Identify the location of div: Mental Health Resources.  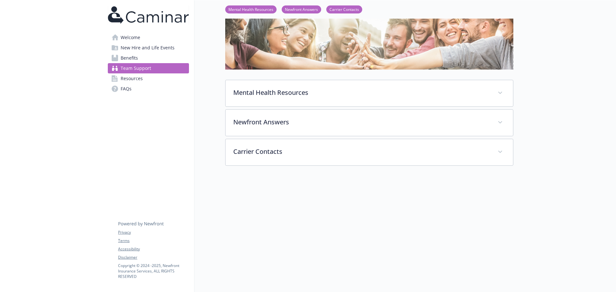
(369, 93).